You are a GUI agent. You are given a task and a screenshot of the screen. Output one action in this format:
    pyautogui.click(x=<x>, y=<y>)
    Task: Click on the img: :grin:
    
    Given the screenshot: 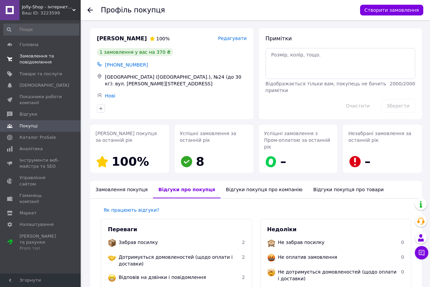 What is the action you would take?
    pyautogui.click(x=112, y=278)
    